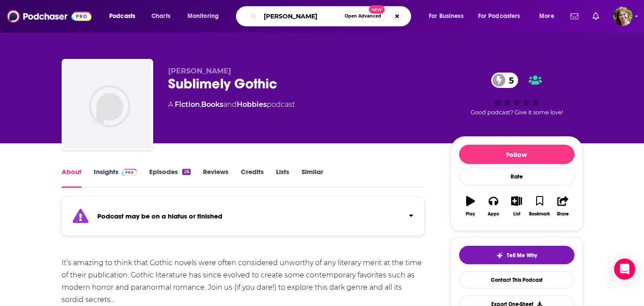 The height and width of the screenshot is (306, 644). I want to click on span: More, so click(547, 16).